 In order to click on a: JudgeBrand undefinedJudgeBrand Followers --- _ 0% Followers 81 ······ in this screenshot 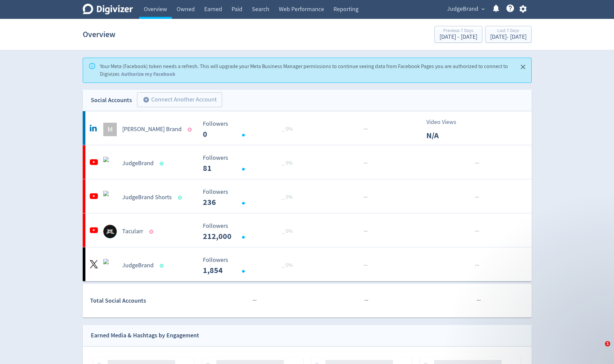, I will do `click(307, 162)`.